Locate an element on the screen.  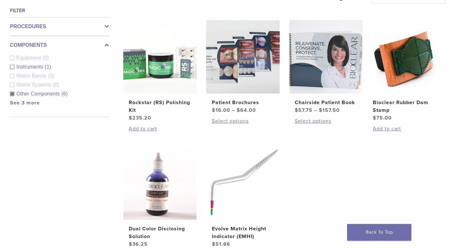
img: Rockstar (RS) Polishing Kit is located at coordinates (160, 57).